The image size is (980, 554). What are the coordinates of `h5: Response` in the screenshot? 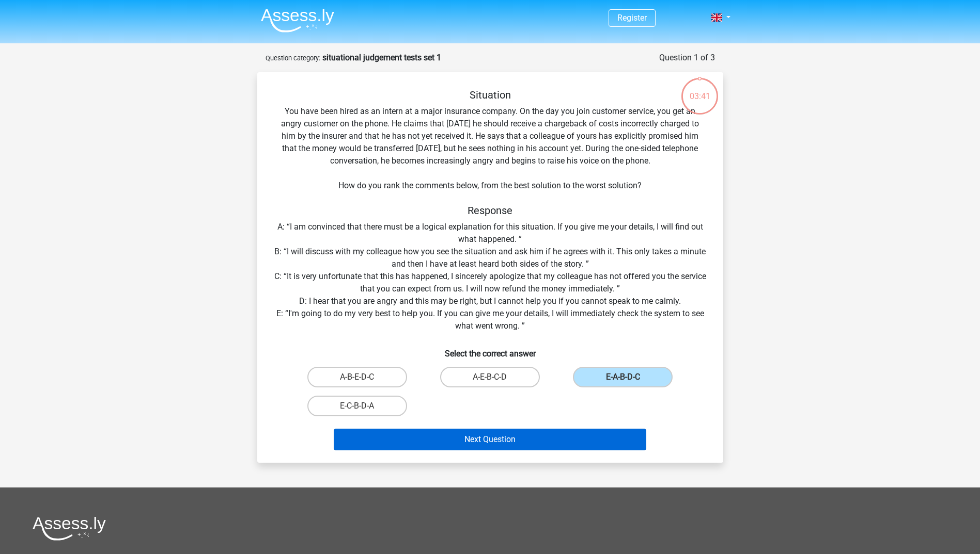 It's located at (490, 210).